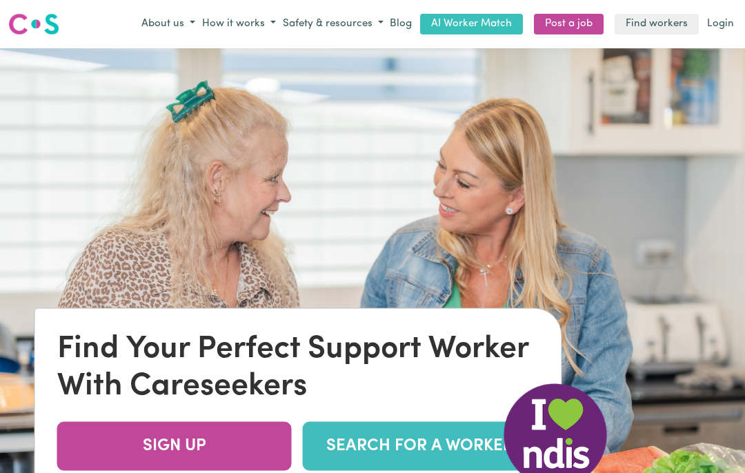 This screenshot has height=473, width=745. I want to click on button: Safety & resources, so click(333, 24).